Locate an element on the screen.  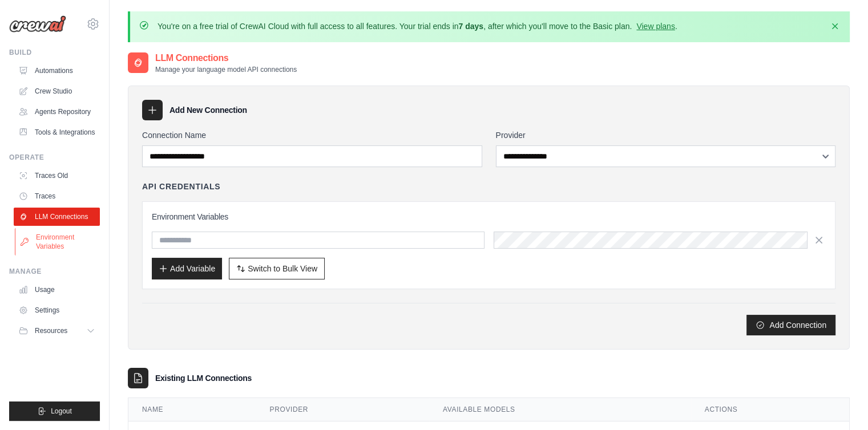
p: Manage your language model API connections is located at coordinates (226, 69).